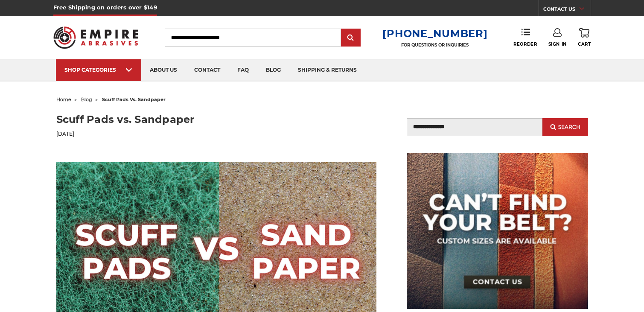  I want to click on span: scuff pads vs. sandpaper, so click(133, 99).